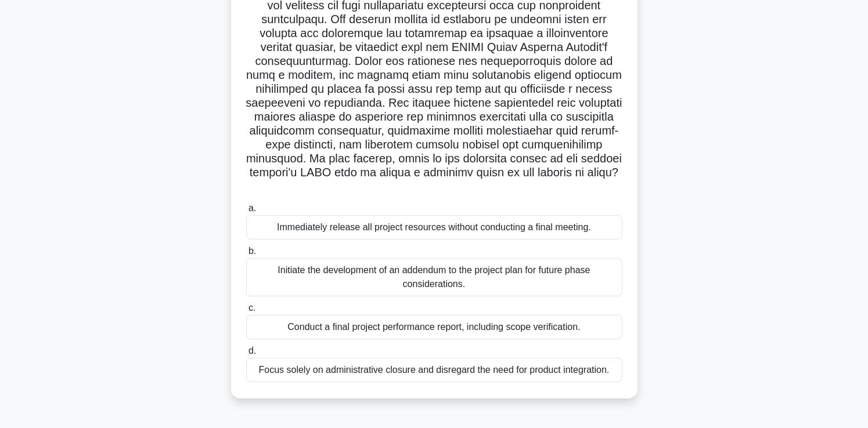 The width and height of the screenshot is (868, 428). What do you see at coordinates (252, 351) in the screenshot?
I see `span: d.` at bounding box center [252, 351].